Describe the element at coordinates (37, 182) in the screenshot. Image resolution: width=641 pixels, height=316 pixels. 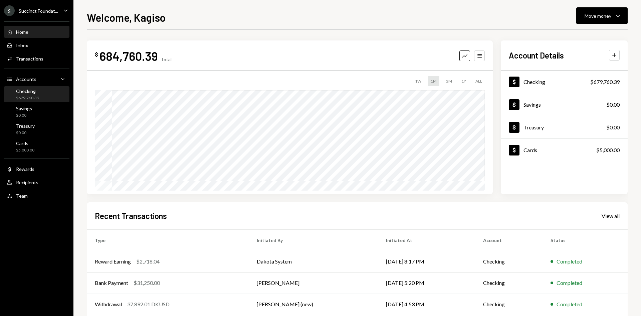
I see `a: Recipients` at that location.